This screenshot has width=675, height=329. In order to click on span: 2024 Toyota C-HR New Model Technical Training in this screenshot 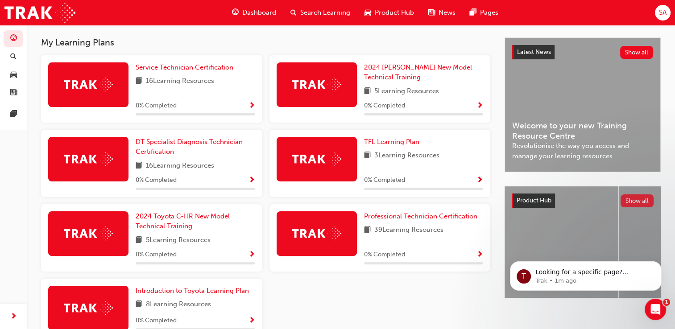, I will do `click(182, 221)`.